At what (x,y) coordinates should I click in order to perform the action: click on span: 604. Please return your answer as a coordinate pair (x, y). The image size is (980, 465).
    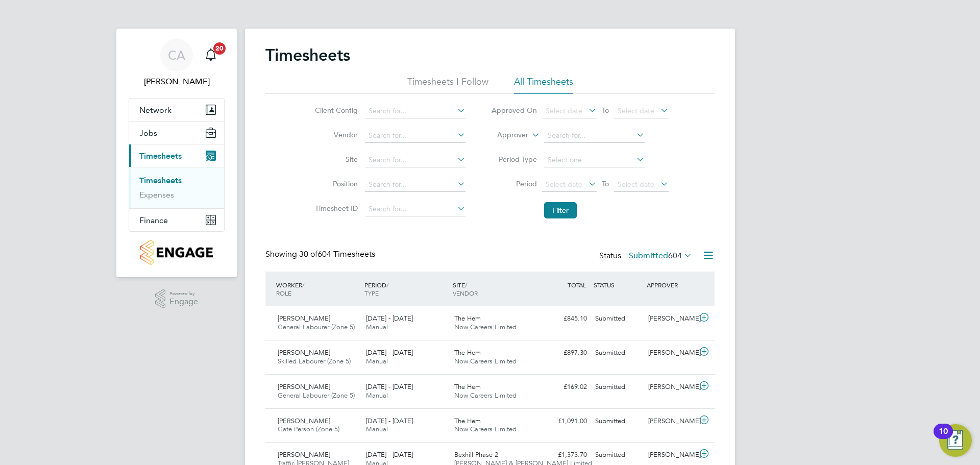
    Looking at the image, I should click on (675, 256).